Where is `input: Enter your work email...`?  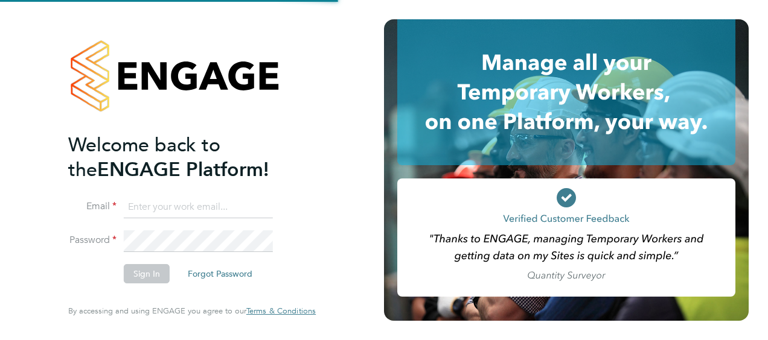
input: Enter your work email... is located at coordinates (198, 208).